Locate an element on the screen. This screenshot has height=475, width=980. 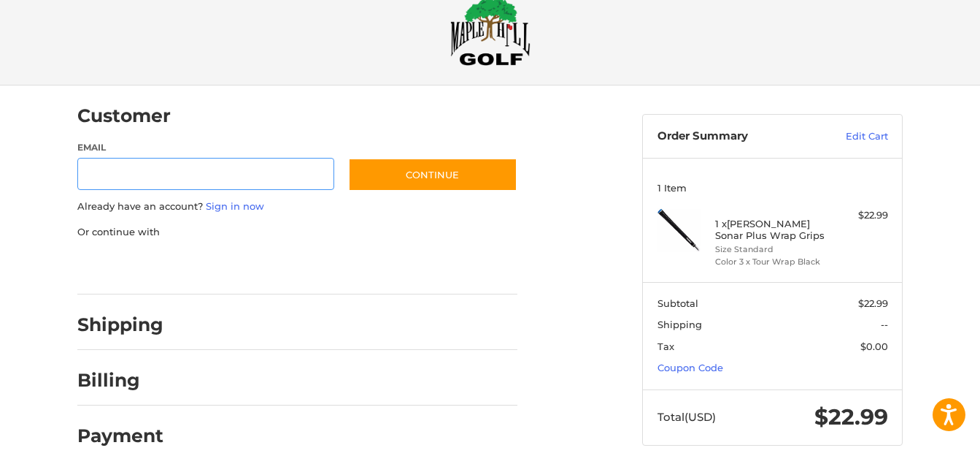
a: Edit Cart is located at coordinates (851, 137).